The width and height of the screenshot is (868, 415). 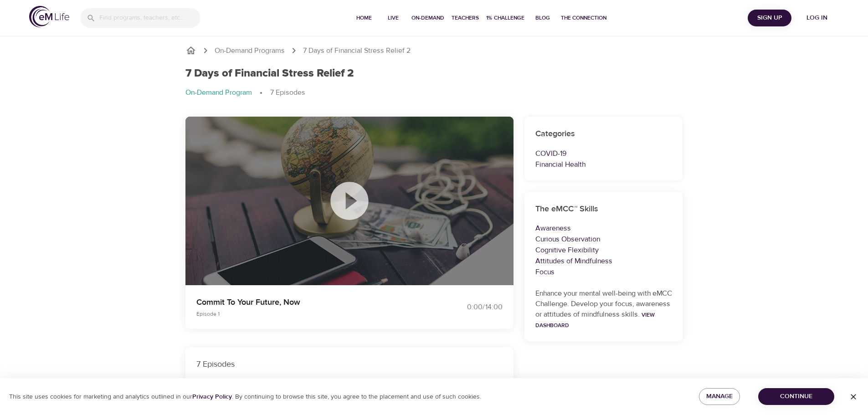 What do you see at coordinates (49, 16) in the screenshot?
I see `img: logo` at bounding box center [49, 16].